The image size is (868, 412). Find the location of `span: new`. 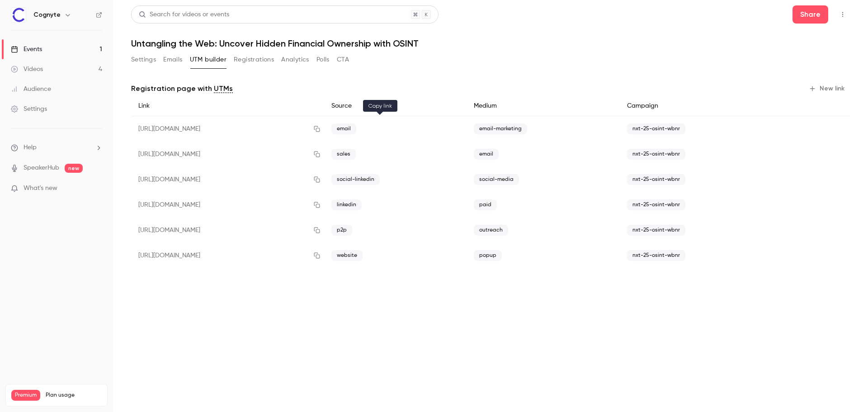

span: new is located at coordinates (73, 168).